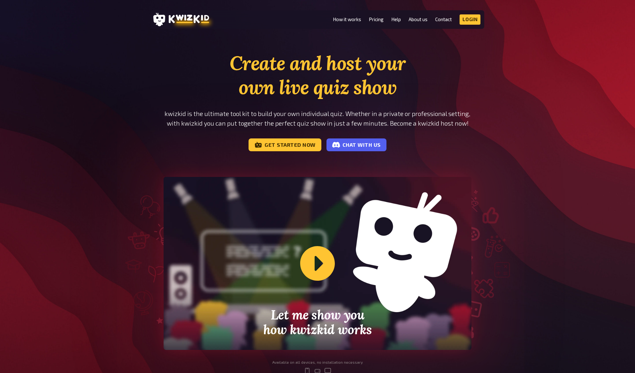 Image resolution: width=635 pixels, height=373 pixels. I want to click on a: Help, so click(396, 19).